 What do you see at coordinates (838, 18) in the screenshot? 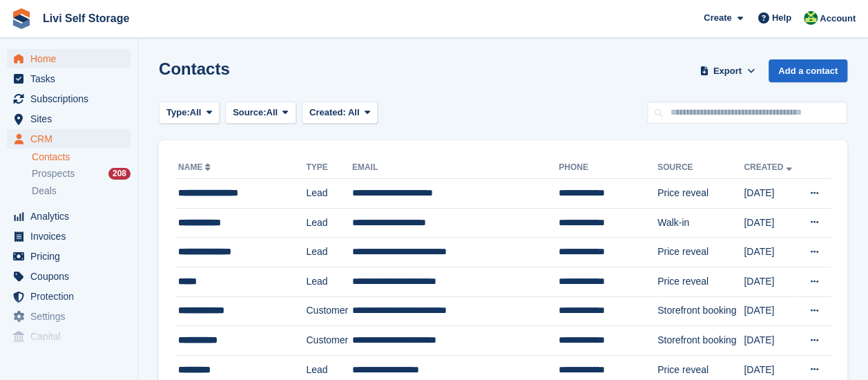
I see `span: Account` at bounding box center [838, 18].